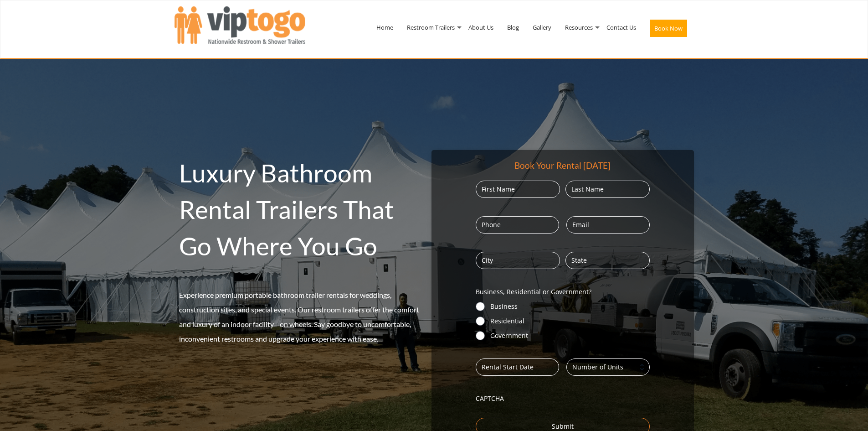 This screenshot has width=868, height=431. What do you see at coordinates (299, 317) in the screenshot?
I see `span: Experience premium portable bathroom trailer rentals for weddings, construction sites, and specia...` at bounding box center [299, 317].